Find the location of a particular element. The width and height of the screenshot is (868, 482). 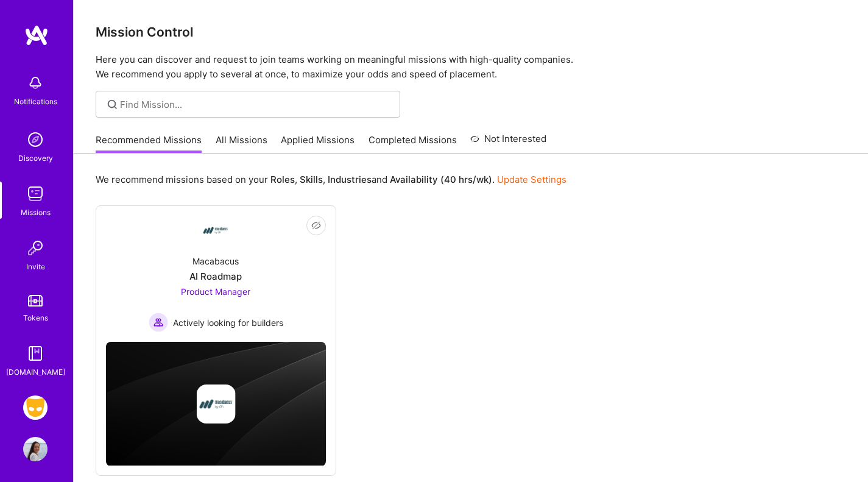

img: Invite is located at coordinates (36, 248).